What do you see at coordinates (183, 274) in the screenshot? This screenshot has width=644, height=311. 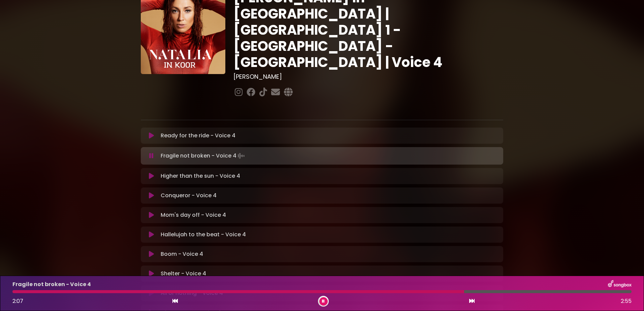 I see `p: Shelter - Voice 4` at bounding box center [183, 274].